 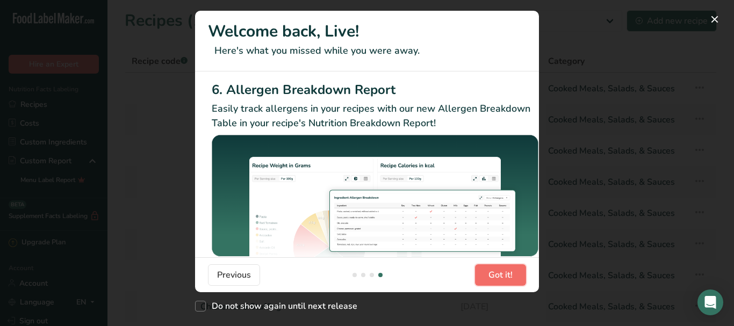 What do you see at coordinates (234, 275) in the screenshot?
I see `span: Previous` at bounding box center [234, 275].